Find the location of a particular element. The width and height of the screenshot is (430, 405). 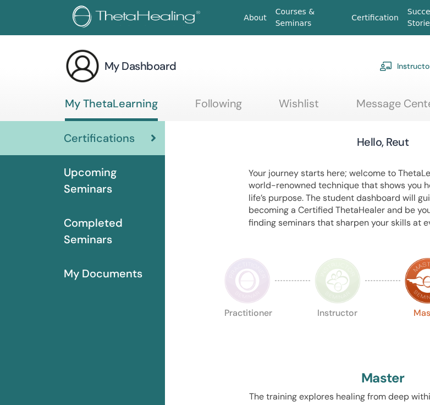

a: Certification is located at coordinates (374, 18).